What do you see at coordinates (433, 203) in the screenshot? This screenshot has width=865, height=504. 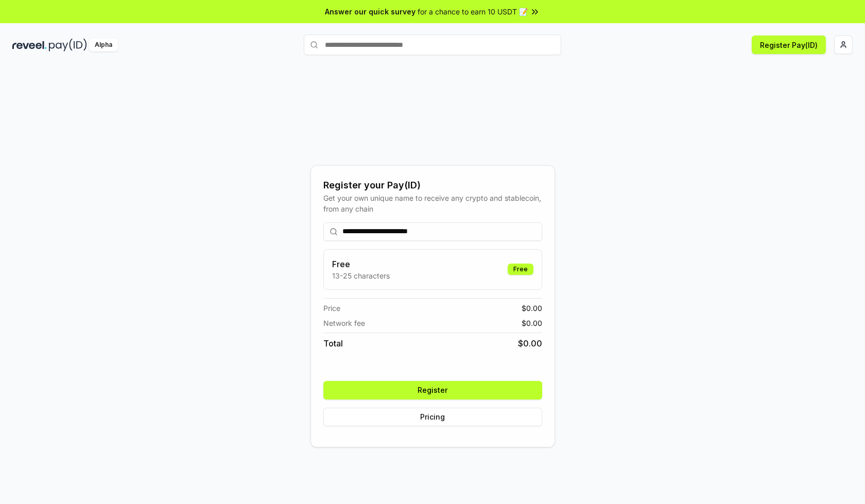 I see `div: Get your own unique name to receive any crypto and stablecoin, from any chain` at bounding box center [433, 203].